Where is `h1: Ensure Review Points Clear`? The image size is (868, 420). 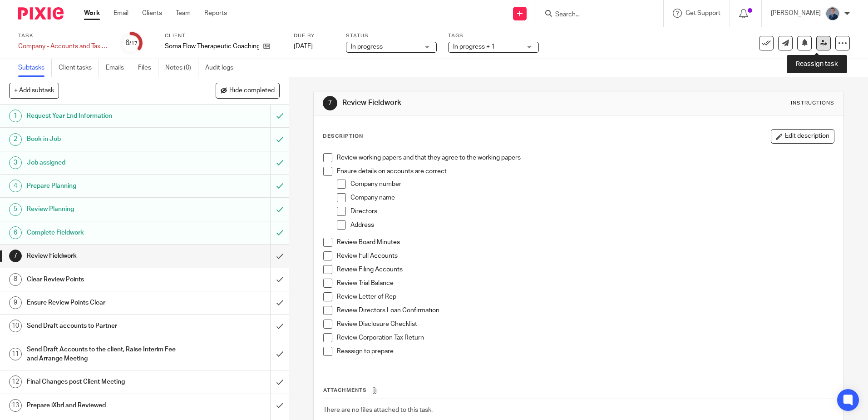 h1: Ensure Review Points Clear is located at coordinates (105, 303).